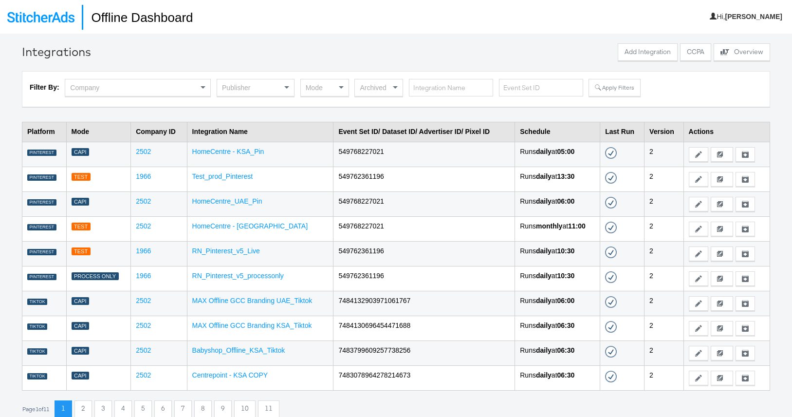 This screenshot has height=417, width=792. What do you see at coordinates (742, 53) in the screenshot?
I see `a: Overview` at bounding box center [742, 53].